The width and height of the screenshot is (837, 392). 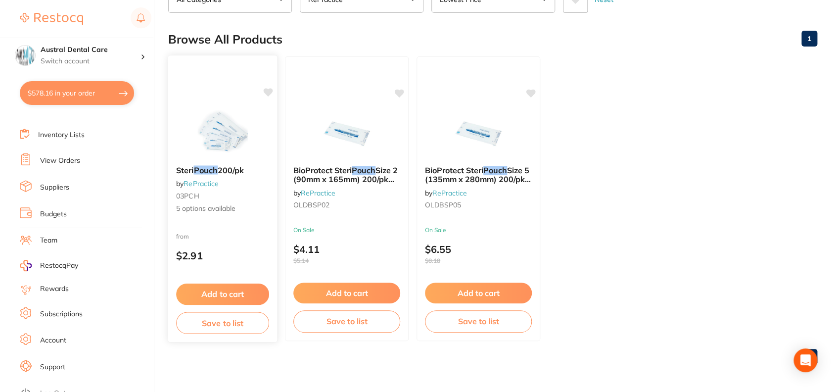 What do you see at coordinates (223, 170) in the screenshot?
I see `b: Steri Pouch 200/pk` at bounding box center [223, 170].